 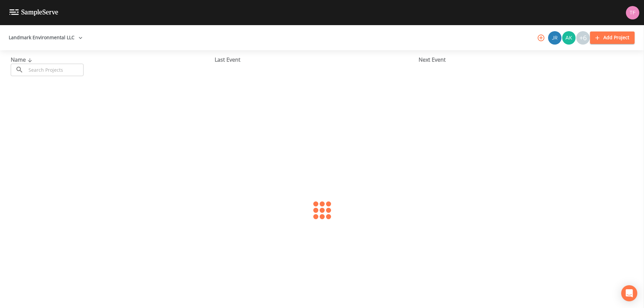 What do you see at coordinates (632, 13) in the screenshot?
I see `img: 3f97e0fb2cd2af981297b334d1e56d37` at bounding box center [632, 13].